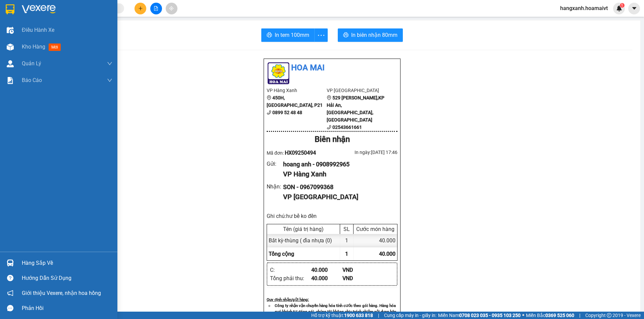 The height and width of the screenshot is (319, 644). I want to click on div: Tên (giá trị hàng), so click(303, 229).